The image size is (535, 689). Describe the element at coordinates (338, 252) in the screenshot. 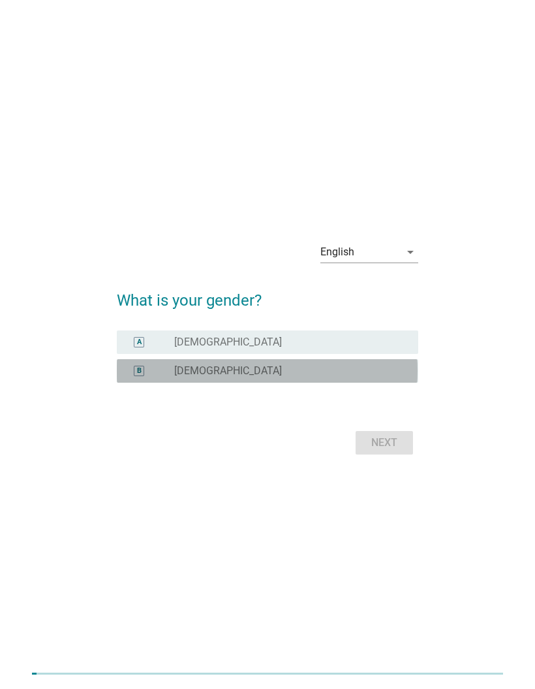

I see `div: English` at that location.